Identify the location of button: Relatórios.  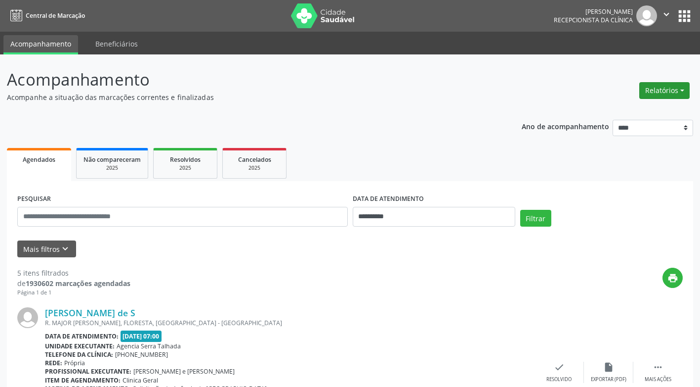
(665, 90).